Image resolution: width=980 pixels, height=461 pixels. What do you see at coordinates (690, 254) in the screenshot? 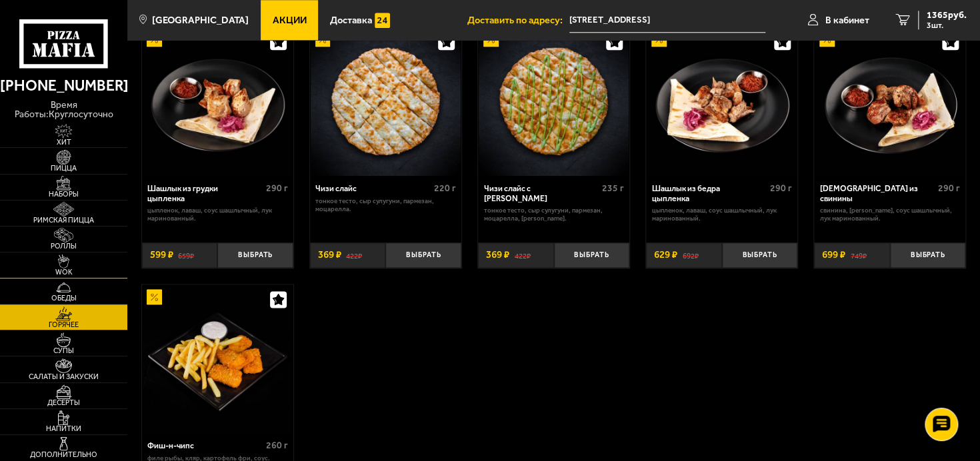
I see `s: 692 ₽` at bounding box center [690, 254].